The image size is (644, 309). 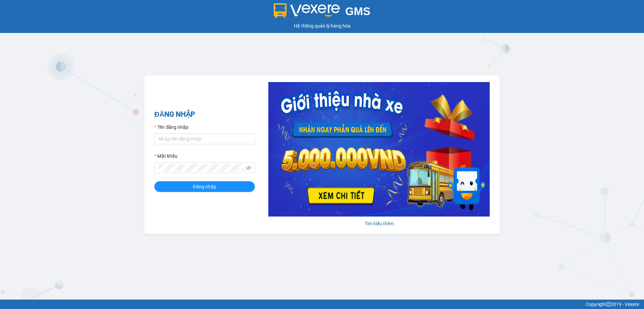 What do you see at coordinates (322, 13) in the screenshot?
I see `a: GMS` at bounding box center [322, 13].